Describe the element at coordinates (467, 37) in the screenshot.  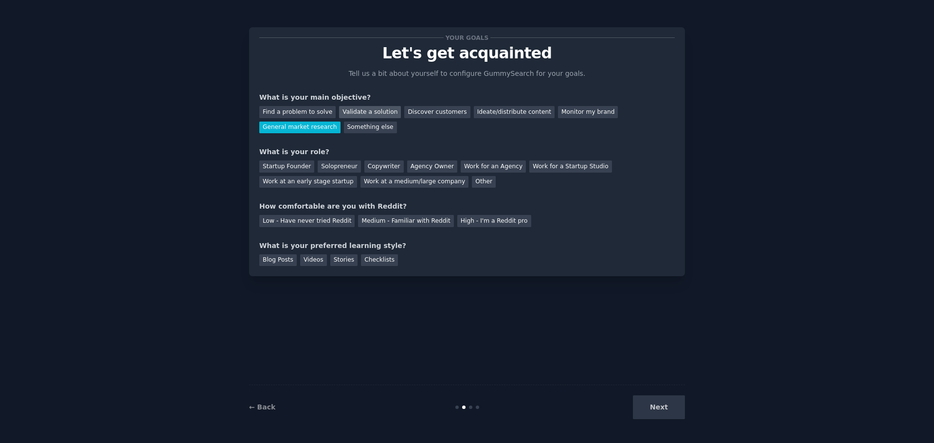
I see `span: Your goals` at that location.